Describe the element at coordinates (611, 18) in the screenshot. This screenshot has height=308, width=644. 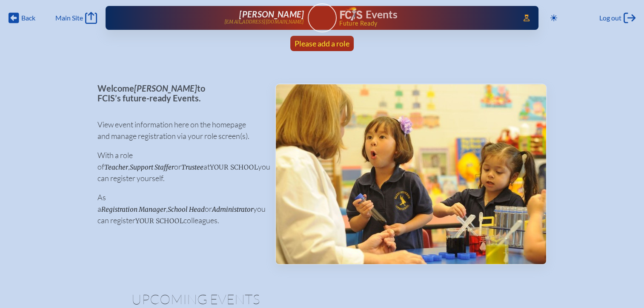
I see `span: Log out` at that location.